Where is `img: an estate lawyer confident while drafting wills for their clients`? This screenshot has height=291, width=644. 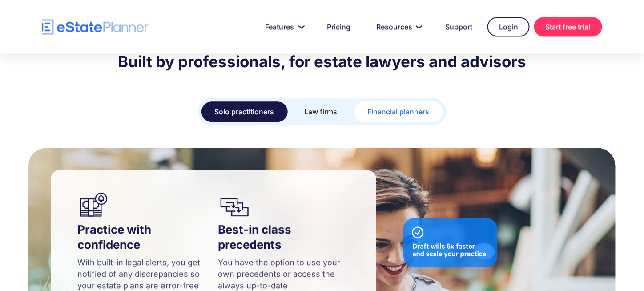
img: an estate lawyer confident while drafting wills for their clients is located at coordinates (133, 204).